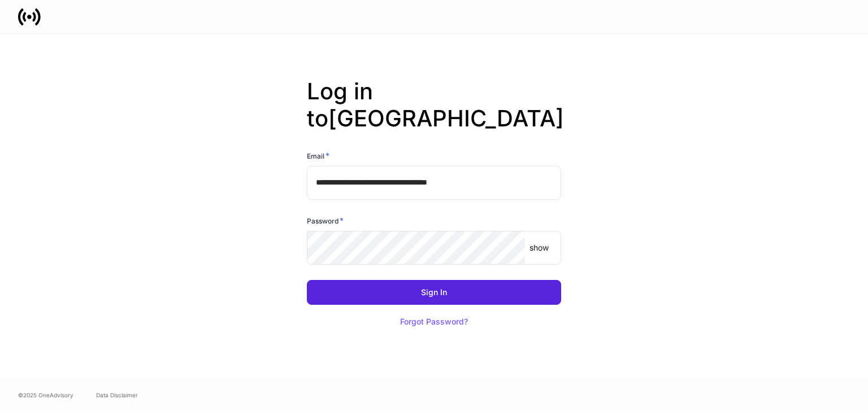 The image size is (868, 412). What do you see at coordinates (117, 395) in the screenshot?
I see `a: Data Disclaimer` at bounding box center [117, 395].